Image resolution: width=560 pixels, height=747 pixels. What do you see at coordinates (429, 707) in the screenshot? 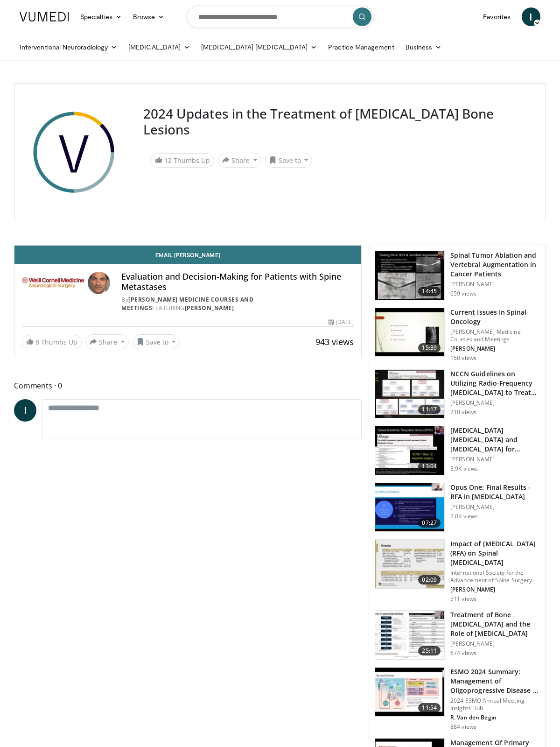
I see `span: 11:54` at bounding box center [429, 707].